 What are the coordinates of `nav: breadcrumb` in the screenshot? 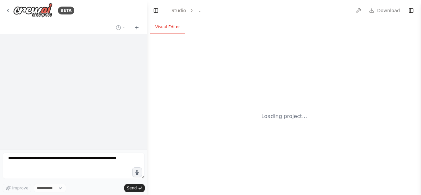 It's located at (186, 11).